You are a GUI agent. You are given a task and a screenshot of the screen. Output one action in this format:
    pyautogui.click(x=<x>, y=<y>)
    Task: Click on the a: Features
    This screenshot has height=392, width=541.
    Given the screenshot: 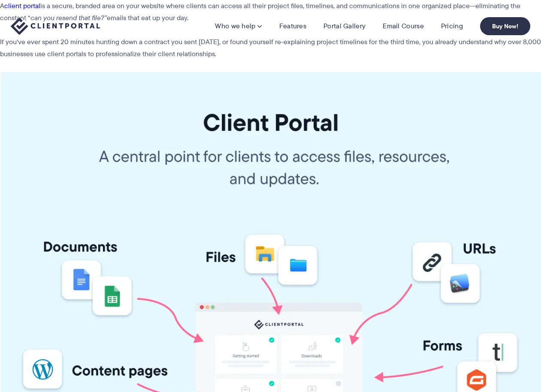 What is the action you would take?
    pyautogui.click(x=292, y=27)
    